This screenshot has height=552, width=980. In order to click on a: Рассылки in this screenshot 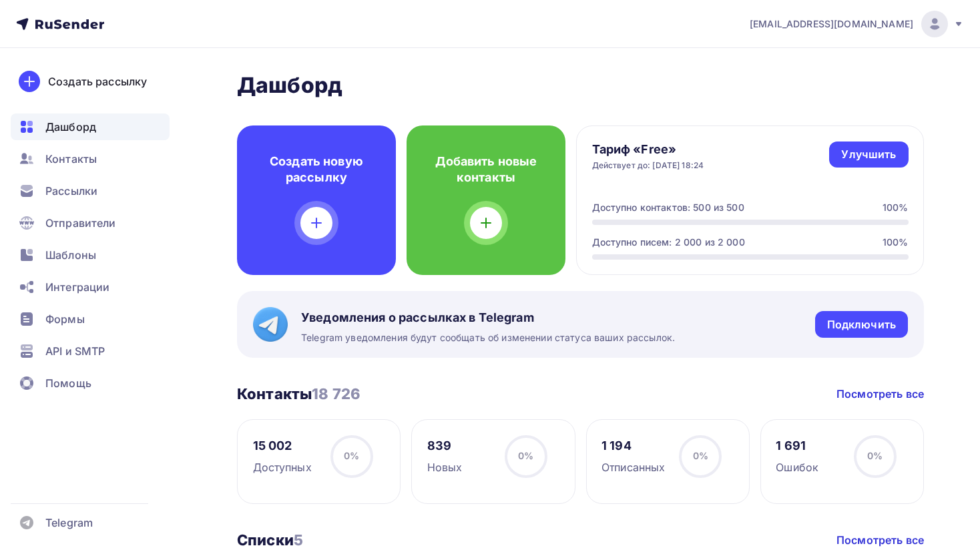, I will do `click(90, 191)`.